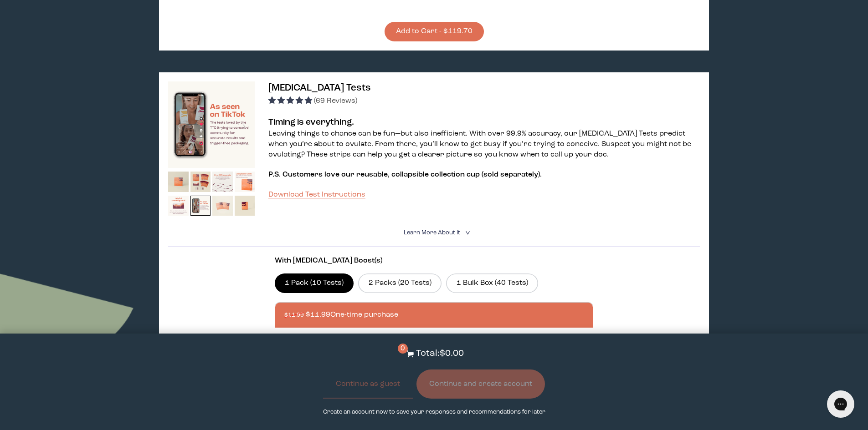  I want to click on span: 4.96 stars, so click(291, 101).